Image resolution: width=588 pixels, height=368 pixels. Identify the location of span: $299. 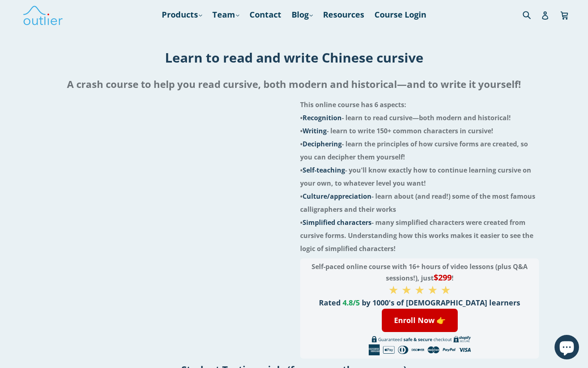
(443, 277).